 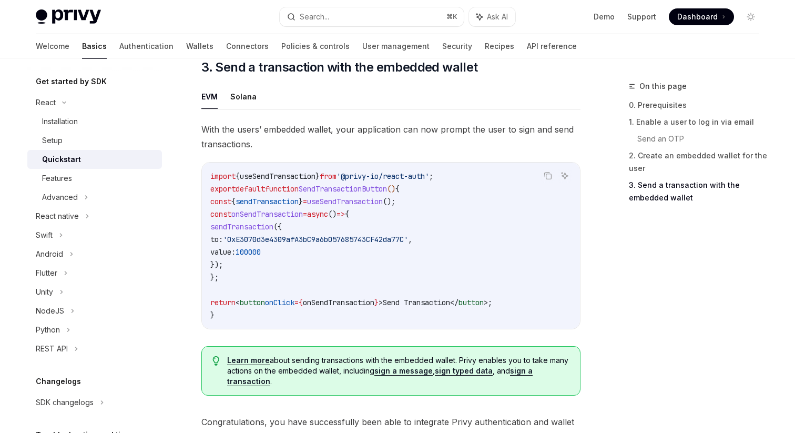 I want to click on h5: Changelogs, so click(x=58, y=381).